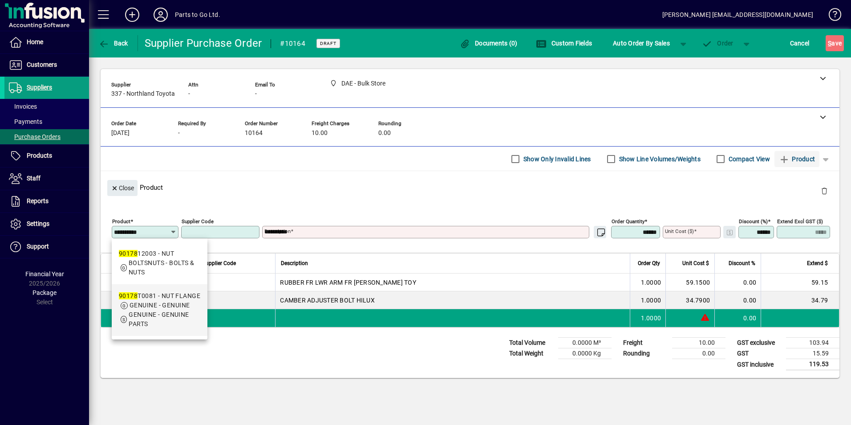 The height and width of the screenshot is (425, 851). What do you see at coordinates (557, 159) in the screenshot?
I see `label: Show Only Invalid Lines` at bounding box center [557, 159].